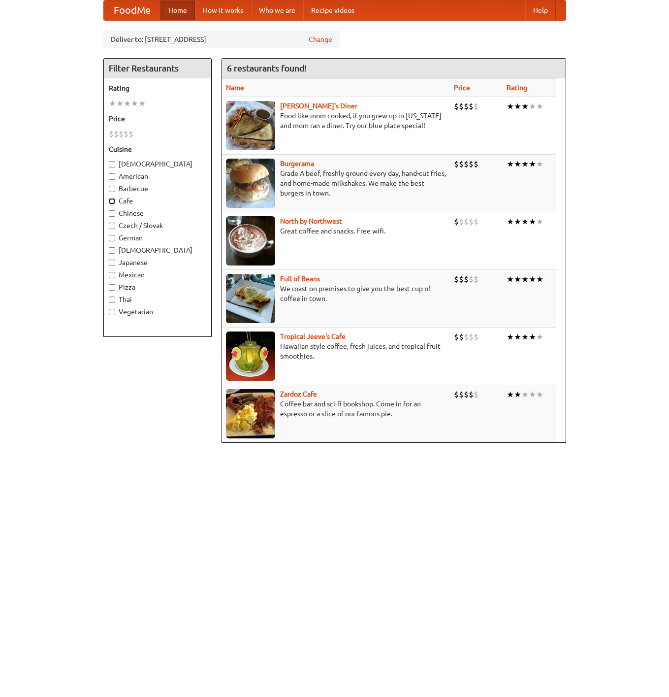 The height and width of the screenshot is (697, 669). Describe the element at coordinates (158, 149) in the screenshot. I see `h5: Cuisine` at that location.